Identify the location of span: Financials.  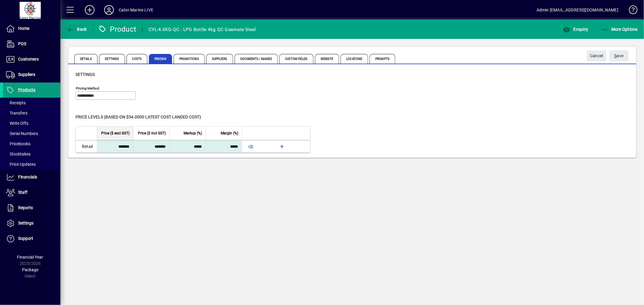
(27, 177).